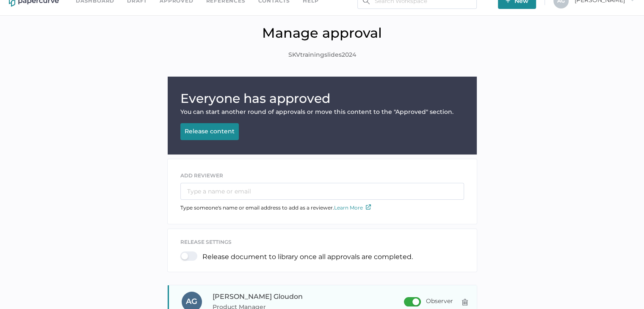 The height and width of the screenshot is (309, 644). I want to click on span: Type someone's name or email address to add as a reviewer., so click(275, 207).